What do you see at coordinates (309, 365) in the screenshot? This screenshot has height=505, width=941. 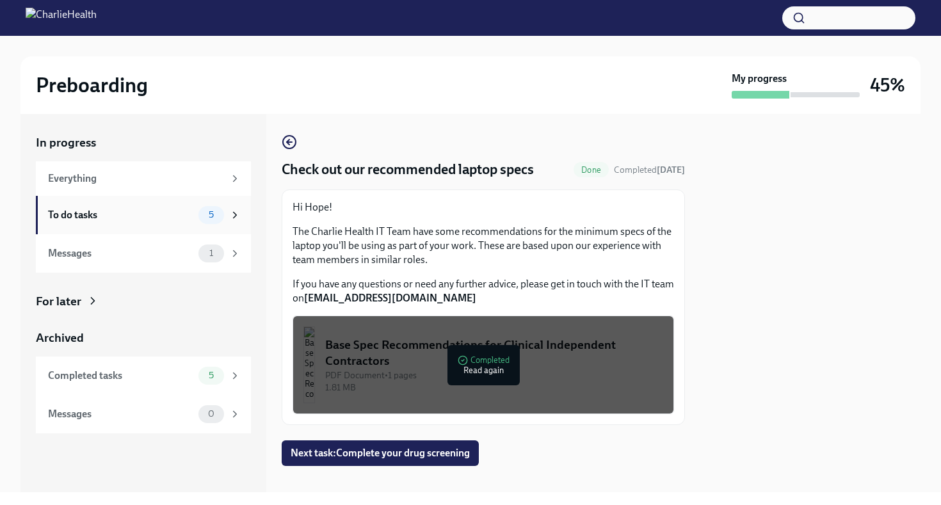 I see `img: Base Spec Recommendations for Clinical Independent Contractors` at bounding box center [309, 365].